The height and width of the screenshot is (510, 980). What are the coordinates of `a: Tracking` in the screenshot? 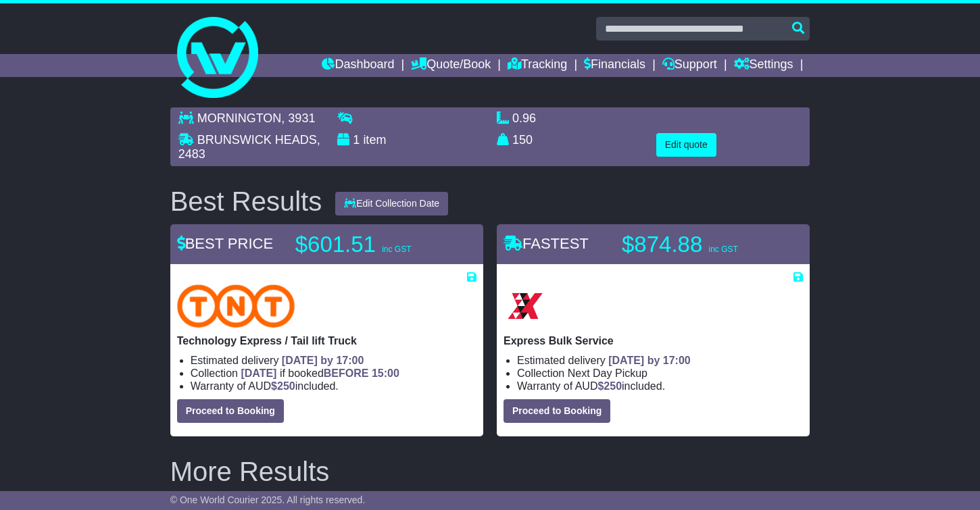 It's located at (537, 66).